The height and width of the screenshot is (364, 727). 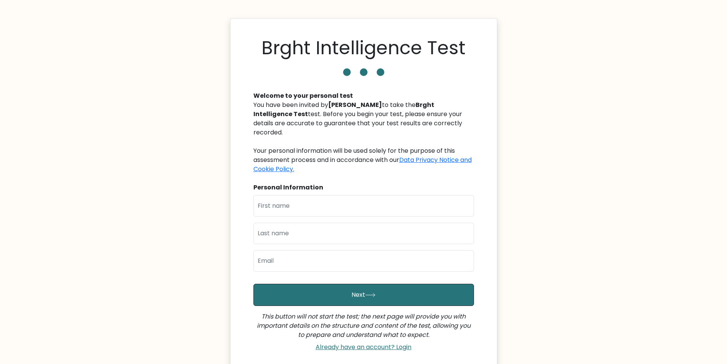 I want to click on a: Already have an account? Login, so click(x=363, y=347).